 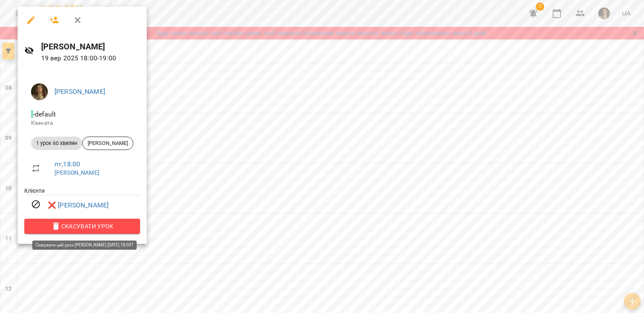 What do you see at coordinates (82, 227) in the screenshot?
I see `span: Скасувати Урок` at bounding box center [82, 227].